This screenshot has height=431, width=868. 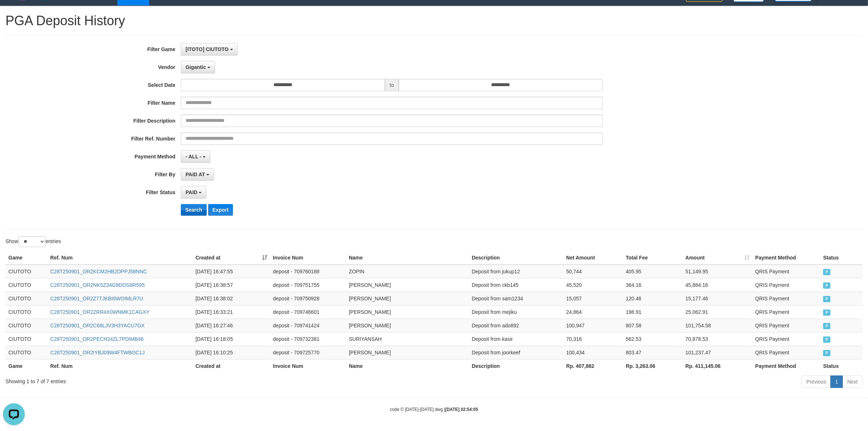 What do you see at coordinates (97, 339) in the screenshot?
I see `a: C28T250901_OR2PECH24ZL7PDIMB46` at bounding box center [97, 339].